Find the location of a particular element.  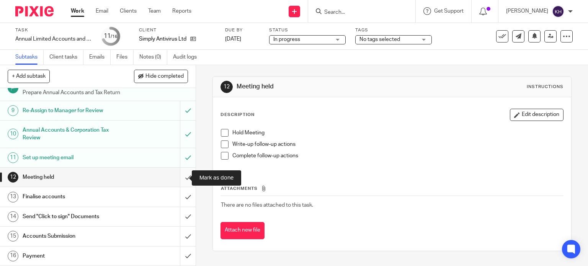

span: In progress is located at coordinates (287, 39).